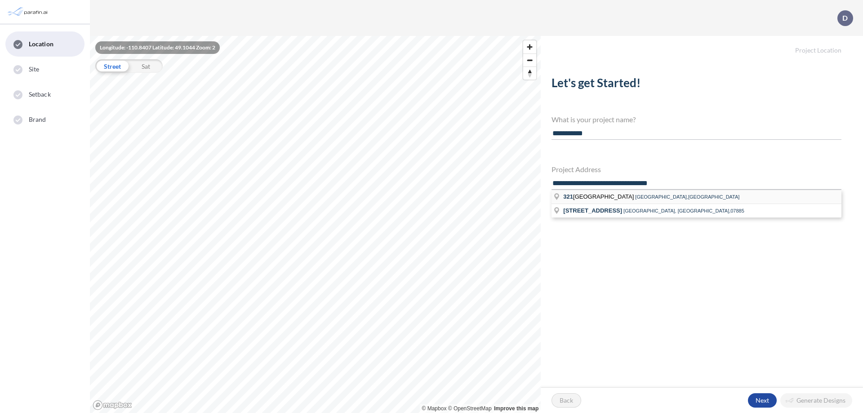  Describe the element at coordinates (530, 47) in the screenshot. I see `button: Zoom in` at that location.